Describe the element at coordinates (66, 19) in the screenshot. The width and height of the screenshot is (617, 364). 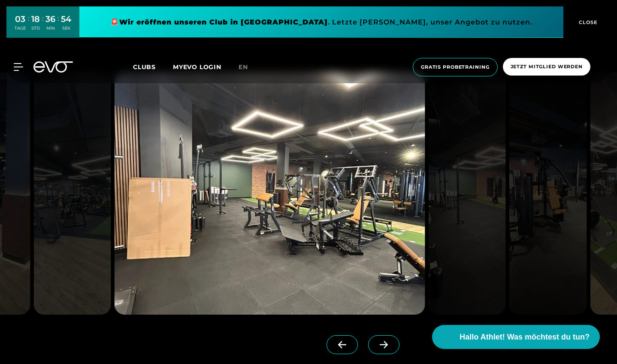
I see `div: 54` at that location.